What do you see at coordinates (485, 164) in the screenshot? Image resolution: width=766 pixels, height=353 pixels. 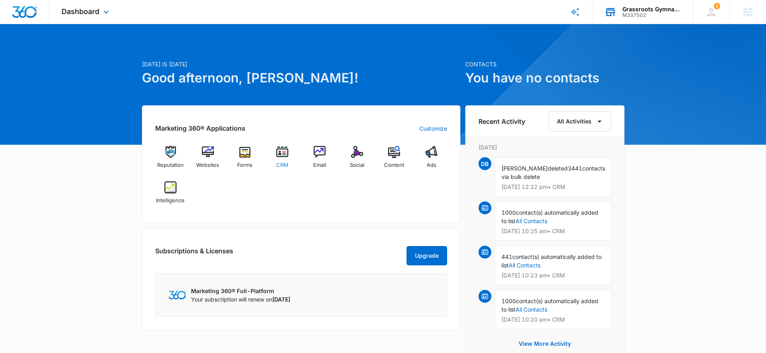 I see `span: DB` at bounding box center [485, 164].